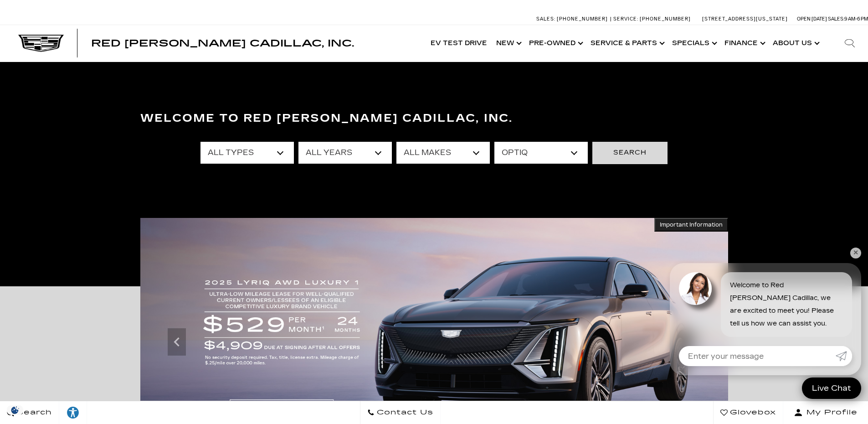 This screenshot has width=868, height=424. I want to click on a: Finance, so click(744, 43).